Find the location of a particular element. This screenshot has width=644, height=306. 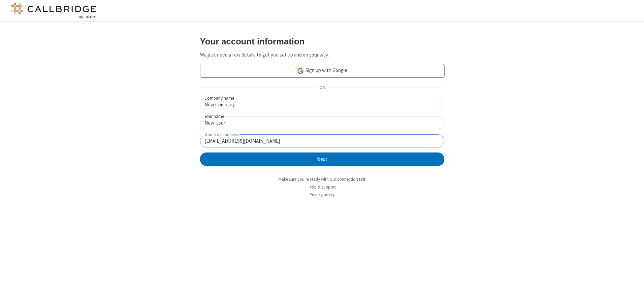

p: We just need a few details to get you set up and on your way. is located at coordinates (322, 55).